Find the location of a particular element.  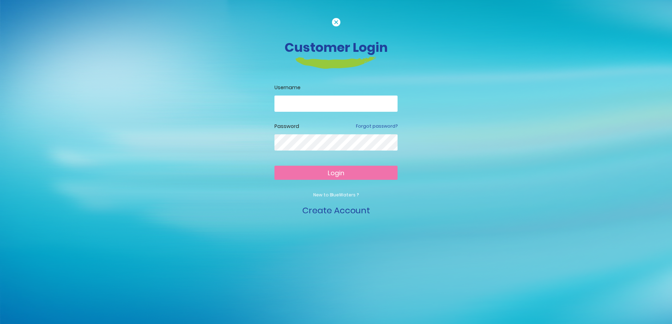

a: Create Account is located at coordinates (336, 210).